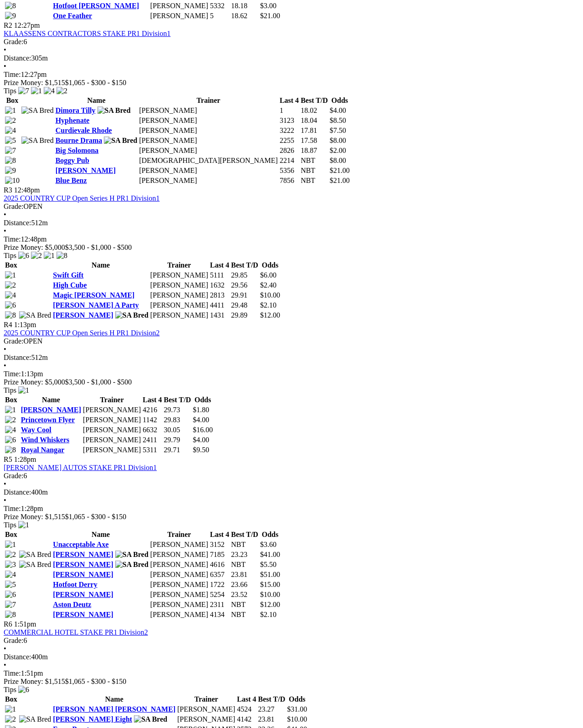 The width and height of the screenshot is (583, 728). I want to click on span: Box, so click(11, 265).